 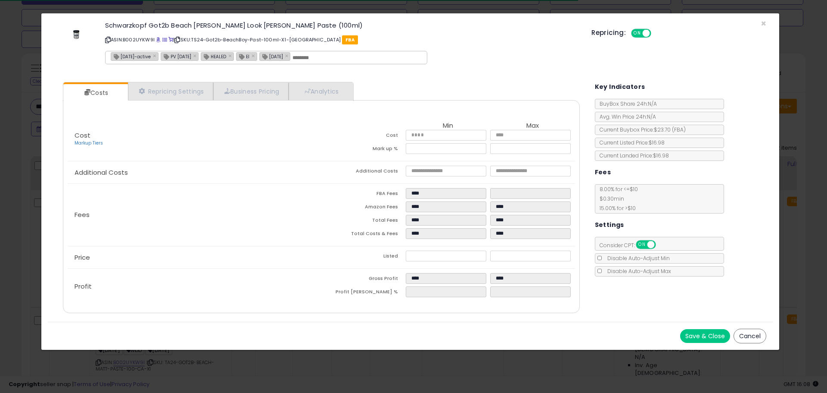 What do you see at coordinates (364, 136) in the screenshot?
I see `td: Cost` at bounding box center [364, 136].